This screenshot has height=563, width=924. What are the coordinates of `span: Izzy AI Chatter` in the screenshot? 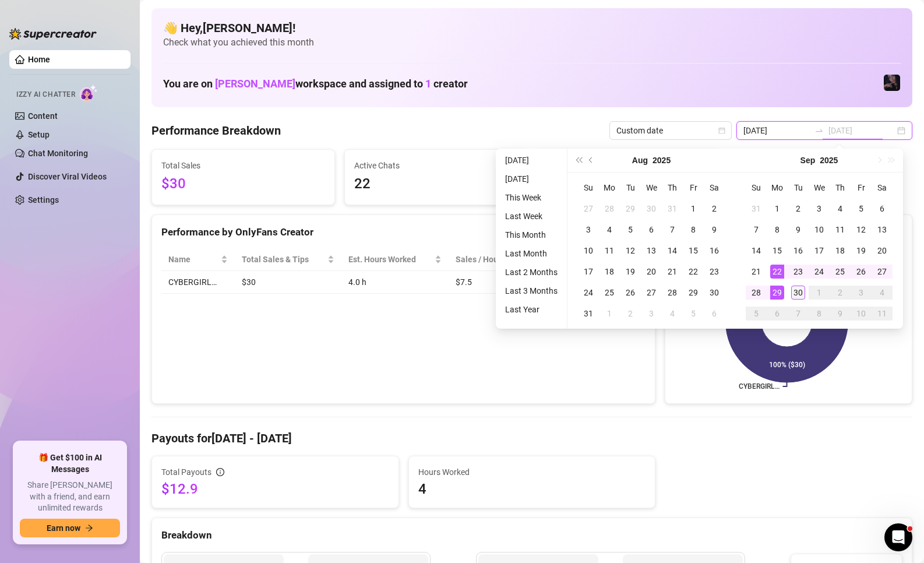 It's located at (45, 94).